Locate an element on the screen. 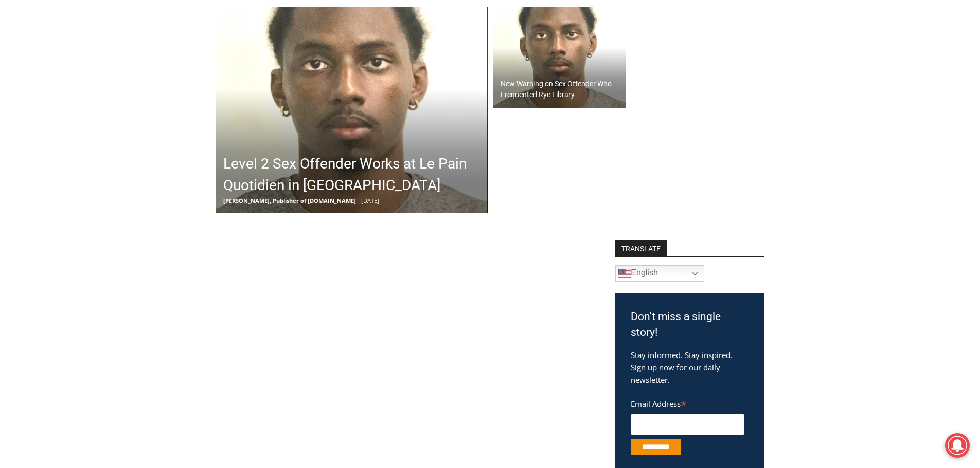 Image resolution: width=980 pixels, height=468 pixels. strong: TRANSLATE is located at coordinates (641, 248).